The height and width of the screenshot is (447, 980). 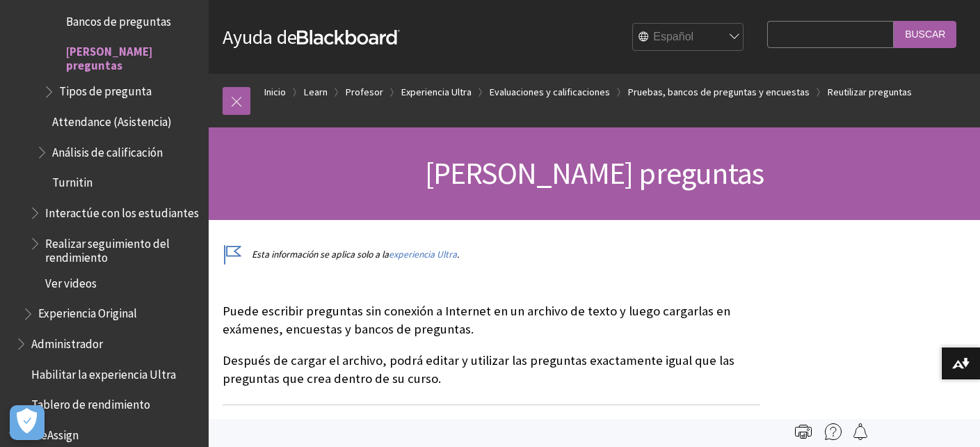 I want to click on a: experiencia Ultra, so click(x=423, y=254).